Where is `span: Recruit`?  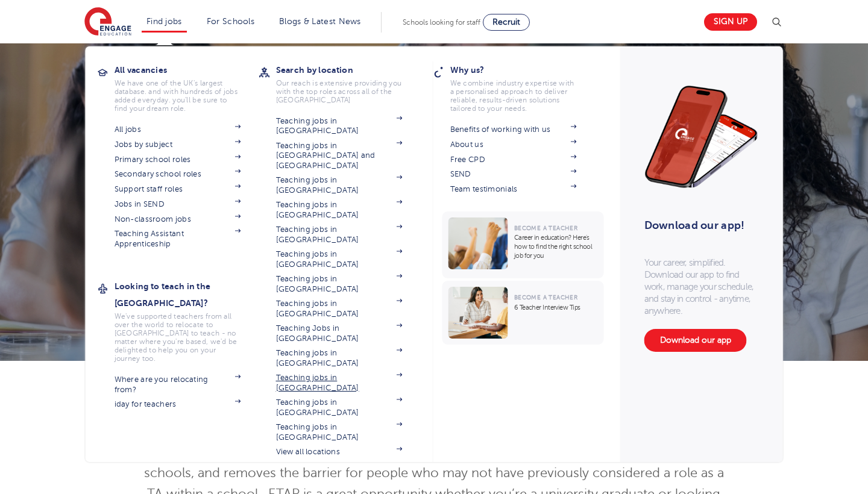 span: Recruit is located at coordinates (506, 22).